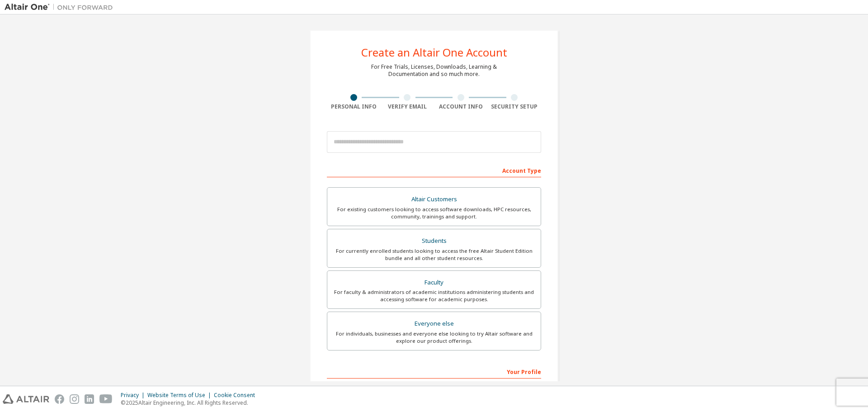 Image resolution: width=868 pixels, height=412 pixels. Describe the element at coordinates (434, 296) in the screenshot. I see `div: For faculty & administrators of academic institutions administering students and accessing softwa...` at that location.